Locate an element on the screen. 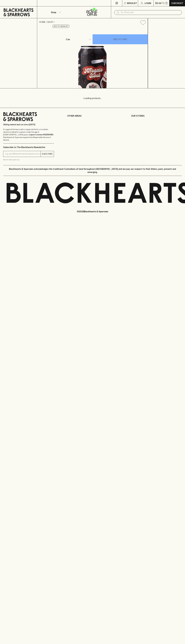 This screenshot has height=644, width=185. p: We will never spam you is located at coordinates (29, 160).